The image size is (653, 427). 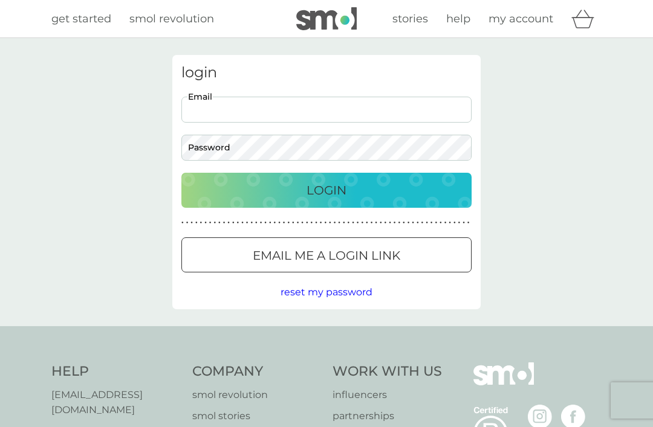 I want to click on span: my account, so click(x=521, y=19).